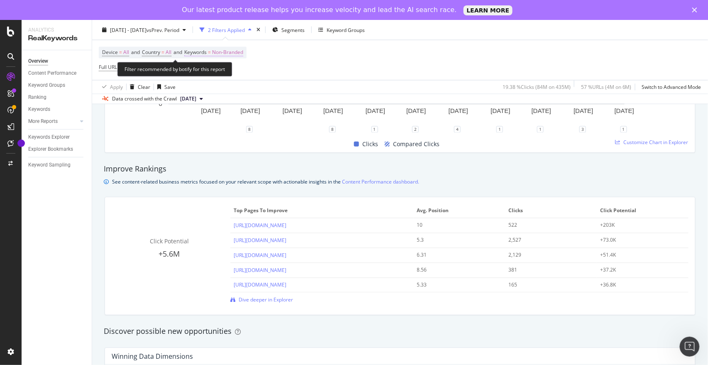  Describe the element at coordinates (110, 52) in the screenshot. I see `span: Device` at that location.